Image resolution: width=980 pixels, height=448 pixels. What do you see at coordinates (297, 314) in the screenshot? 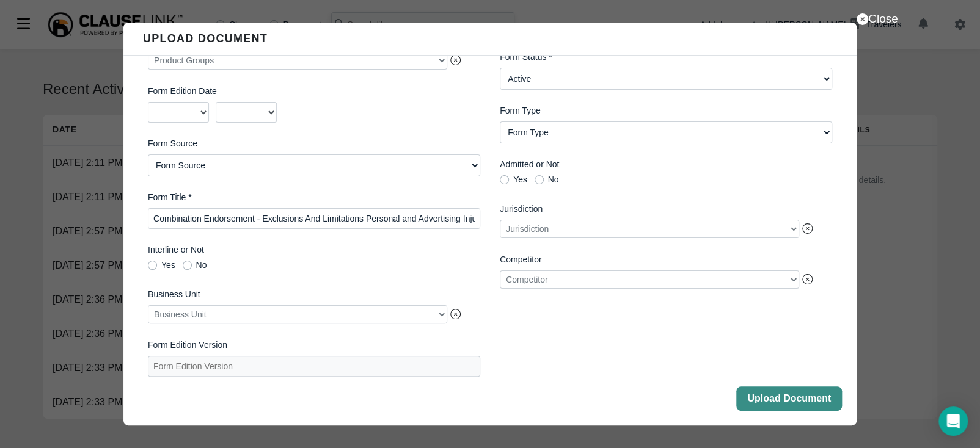
I see `div: Business Unit` at bounding box center [297, 314].